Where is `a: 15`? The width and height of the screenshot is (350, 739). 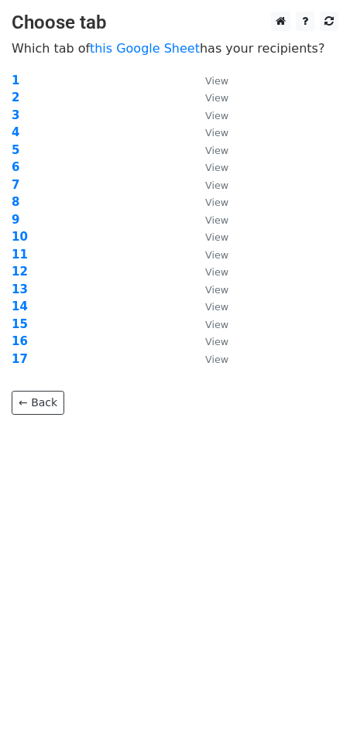 a: 15 is located at coordinates (19, 324).